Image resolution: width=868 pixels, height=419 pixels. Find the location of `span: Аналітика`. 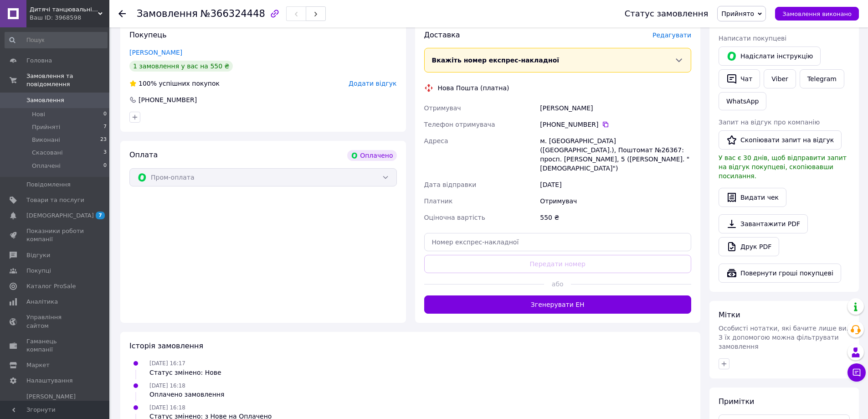

span: Аналітика is located at coordinates (42, 302).